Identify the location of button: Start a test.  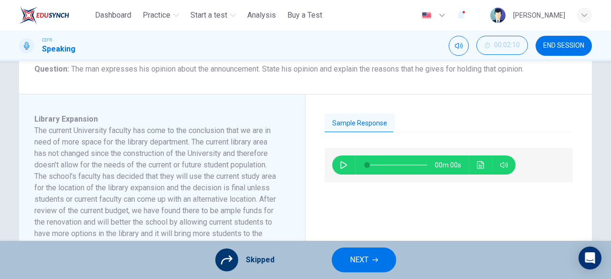
(213, 15).